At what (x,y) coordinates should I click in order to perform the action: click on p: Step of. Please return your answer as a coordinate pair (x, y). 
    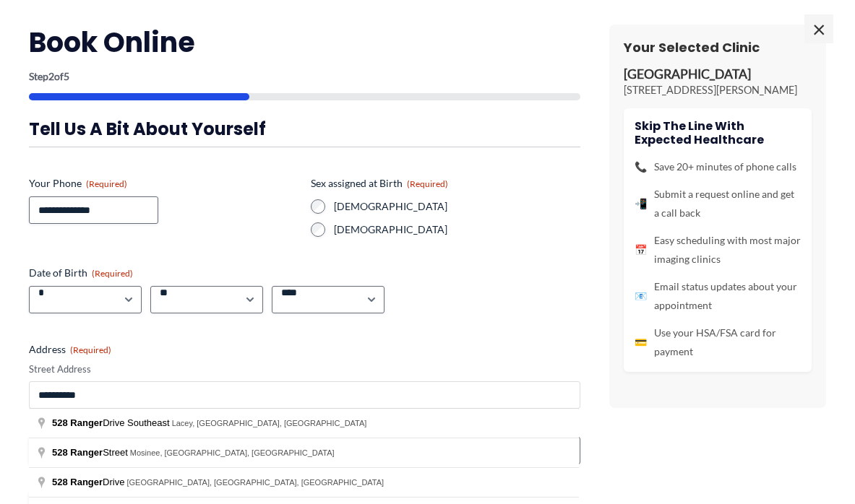
    Looking at the image, I should click on (304, 77).